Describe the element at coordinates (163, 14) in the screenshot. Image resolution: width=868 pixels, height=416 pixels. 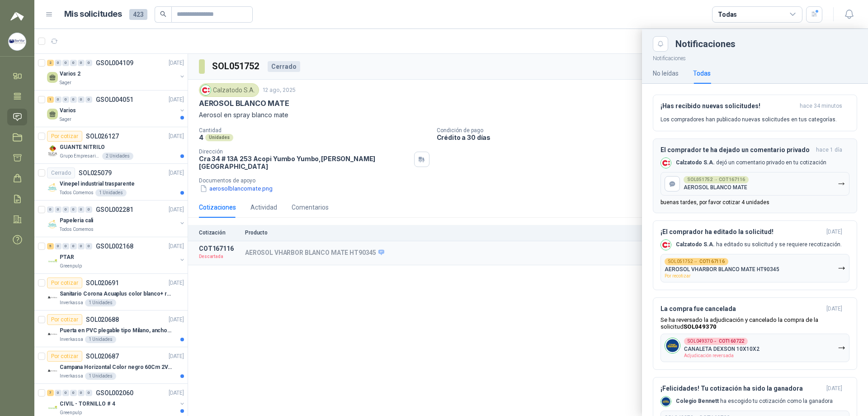
I see `span: search` at that location.